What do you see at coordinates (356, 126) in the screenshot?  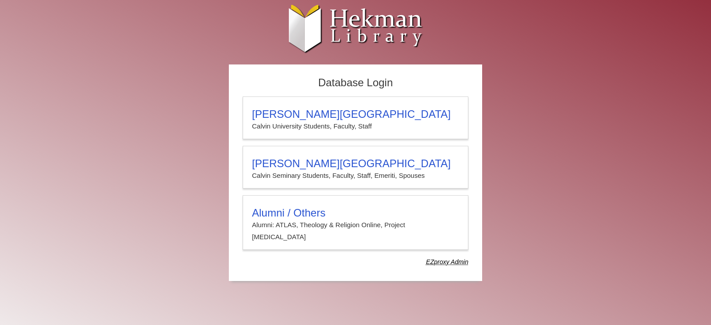 I see `p: Calvin University Students, Faculty, Staff` at bounding box center [356, 126].